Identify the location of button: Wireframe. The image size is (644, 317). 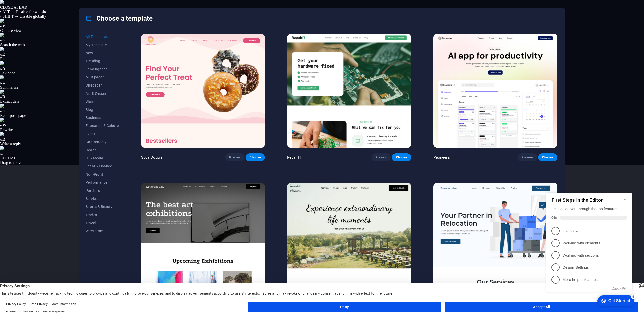
(102, 231).